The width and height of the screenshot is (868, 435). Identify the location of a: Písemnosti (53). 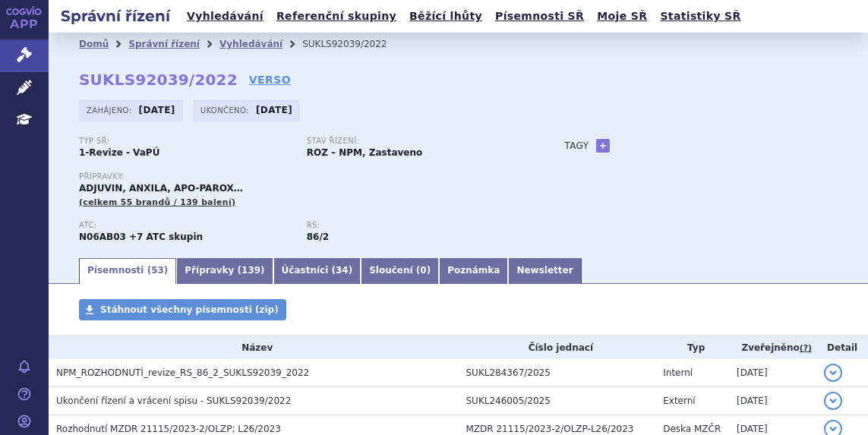
(128, 271).